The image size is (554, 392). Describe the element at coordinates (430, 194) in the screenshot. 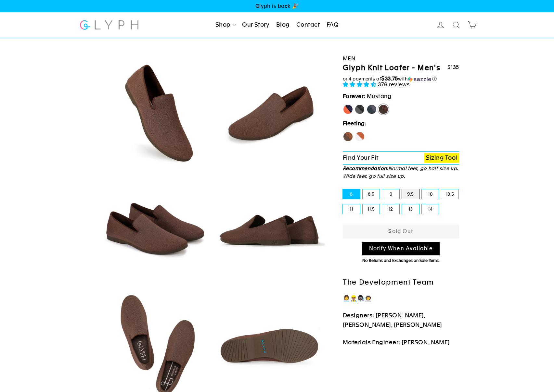

I see `label: 10` at that location.